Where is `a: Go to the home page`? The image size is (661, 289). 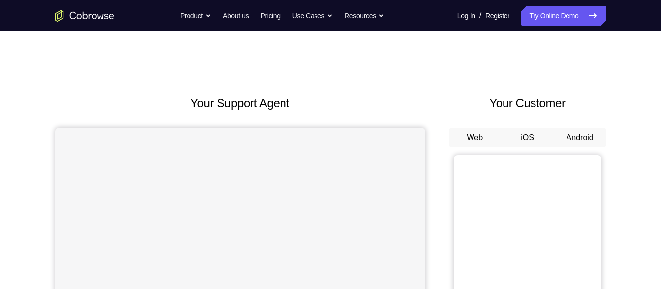 a: Go to the home page is located at coordinates (85, 16).